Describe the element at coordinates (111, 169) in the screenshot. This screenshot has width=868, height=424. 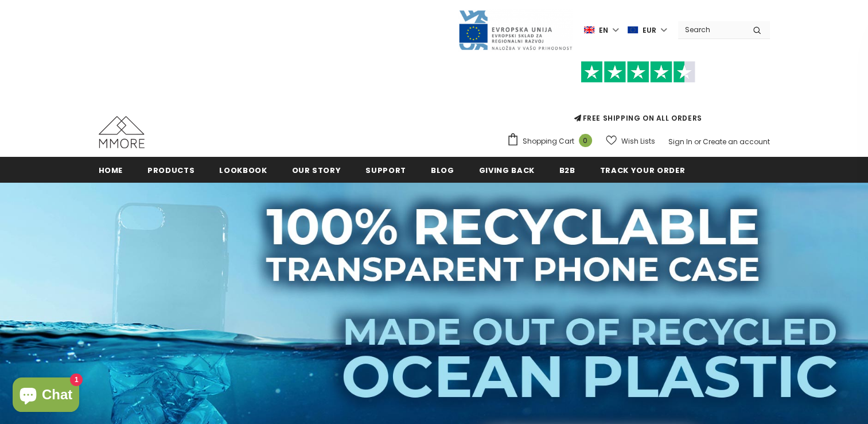
I see `a: Home` at that location.